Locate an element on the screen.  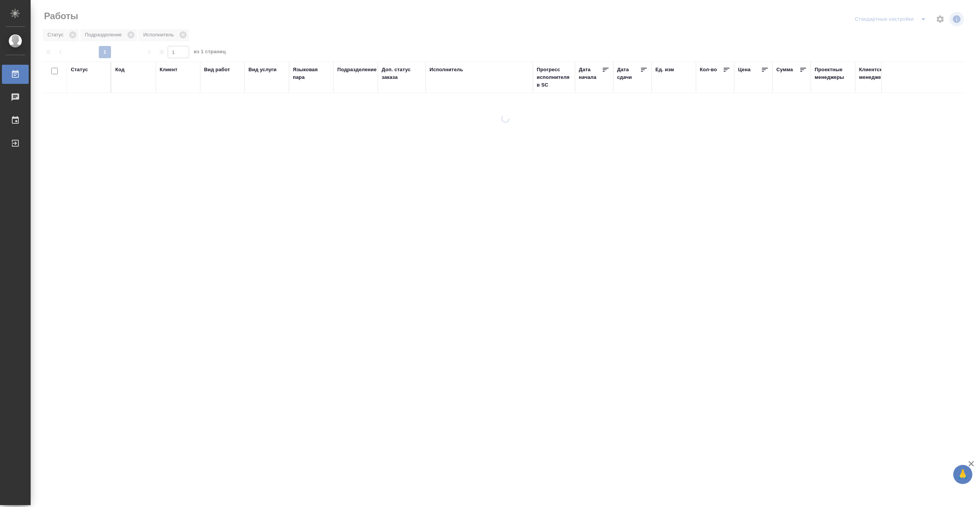
div: Вид работ is located at coordinates (217, 69).